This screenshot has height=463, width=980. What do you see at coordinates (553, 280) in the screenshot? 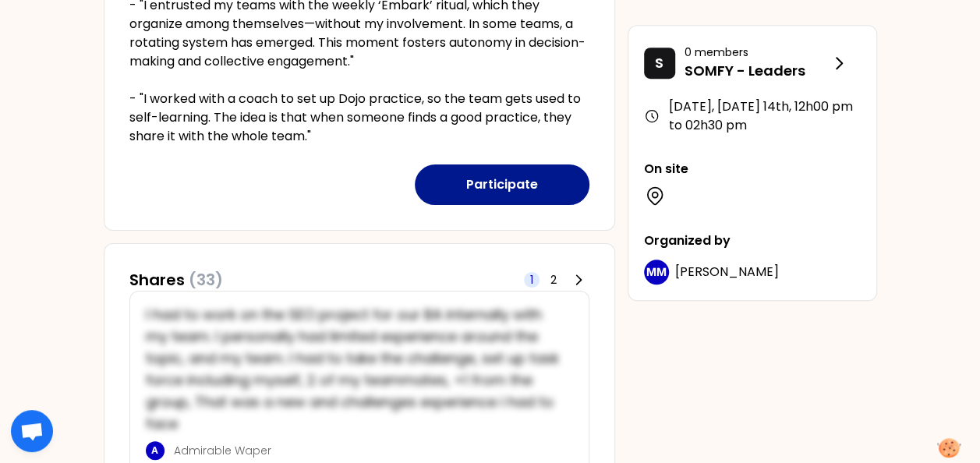
I see `span: 2` at bounding box center [553, 280].